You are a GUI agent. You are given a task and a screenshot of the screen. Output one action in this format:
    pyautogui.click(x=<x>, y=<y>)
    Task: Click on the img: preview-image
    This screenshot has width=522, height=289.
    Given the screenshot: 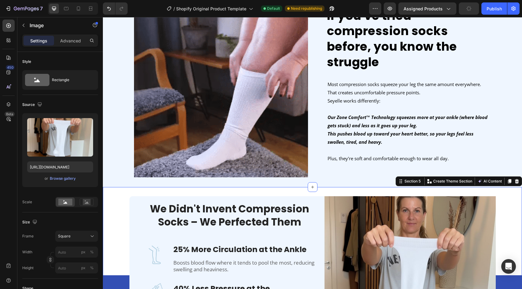 What is the action you would take?
    pyautogui.click(x=60, y=137)
    